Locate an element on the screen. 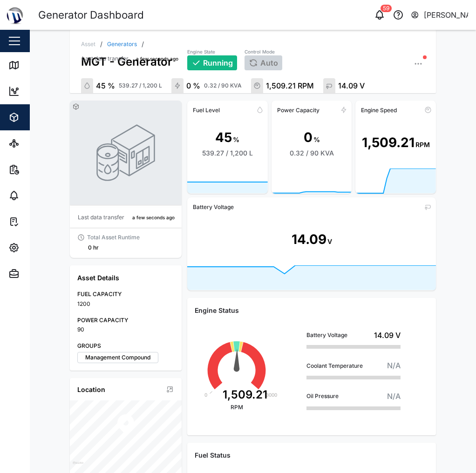 The width and height of the screenshot is (476, 473). div: 45 is located at coordinates (223, 137).